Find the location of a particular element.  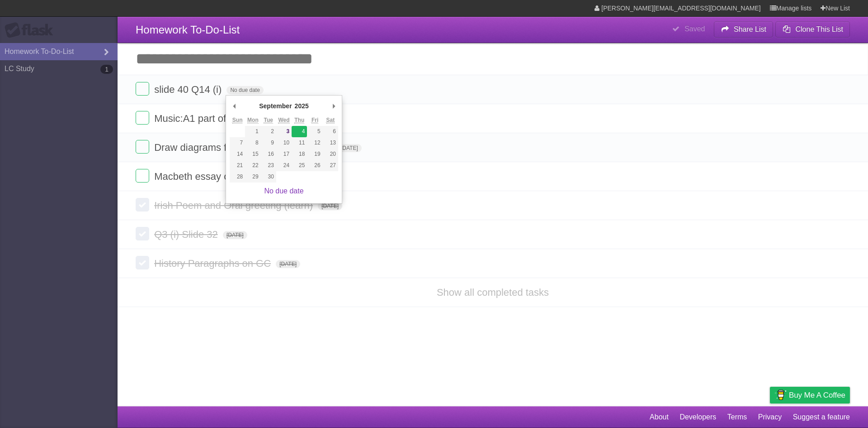

img: Buy me a coffee is located at coordinates (781, 394).